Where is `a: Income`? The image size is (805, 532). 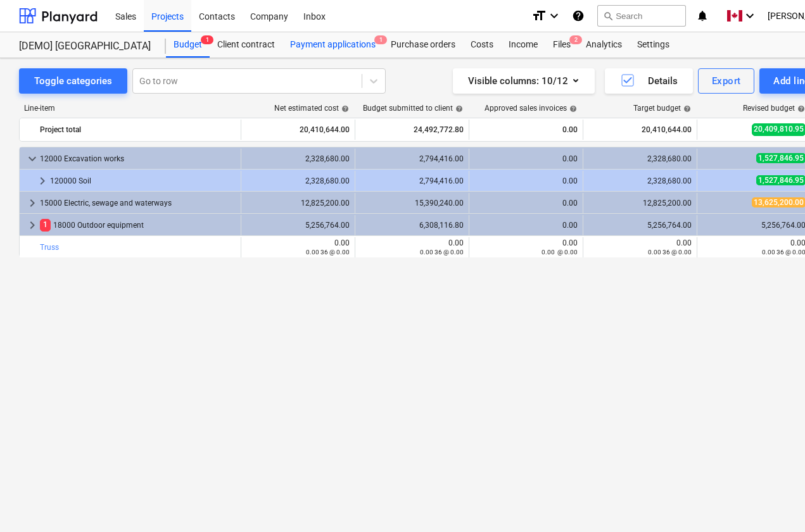 a: Income is located at coordinates (523, 45).